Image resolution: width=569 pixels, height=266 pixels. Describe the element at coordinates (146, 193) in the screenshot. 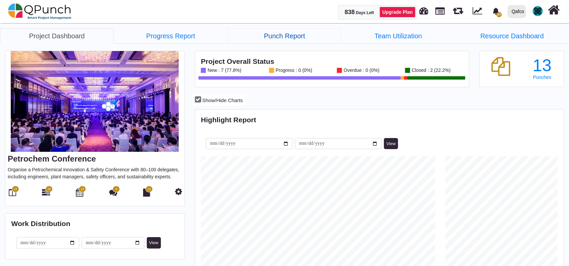

I see `i: Document Library` at that location.